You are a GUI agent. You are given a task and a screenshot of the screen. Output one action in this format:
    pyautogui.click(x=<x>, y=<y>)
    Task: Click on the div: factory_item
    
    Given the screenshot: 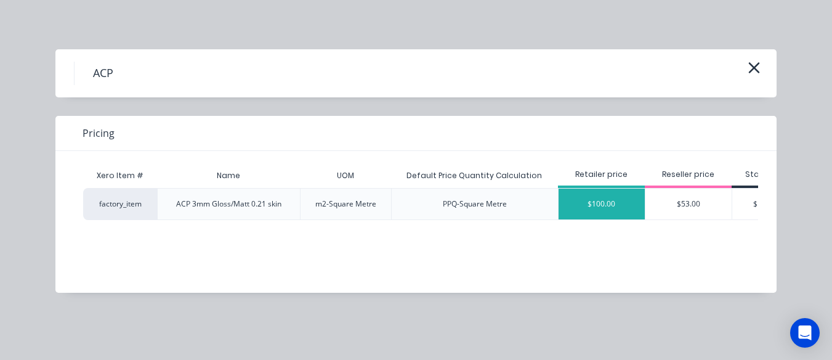 What is the action you would take?
    pyautogui.click(x=120, y=204)
    